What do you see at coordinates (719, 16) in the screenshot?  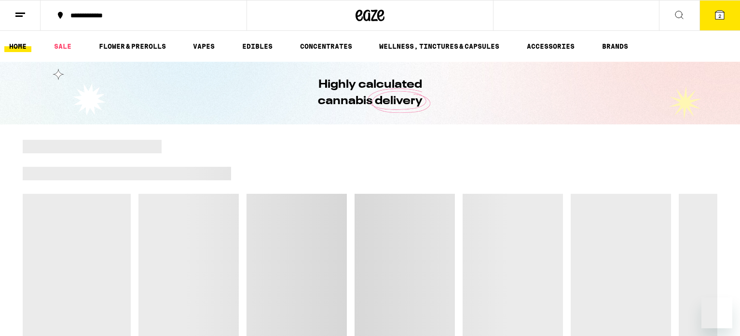 I see `span: 2` at bounding box center [719, 16].